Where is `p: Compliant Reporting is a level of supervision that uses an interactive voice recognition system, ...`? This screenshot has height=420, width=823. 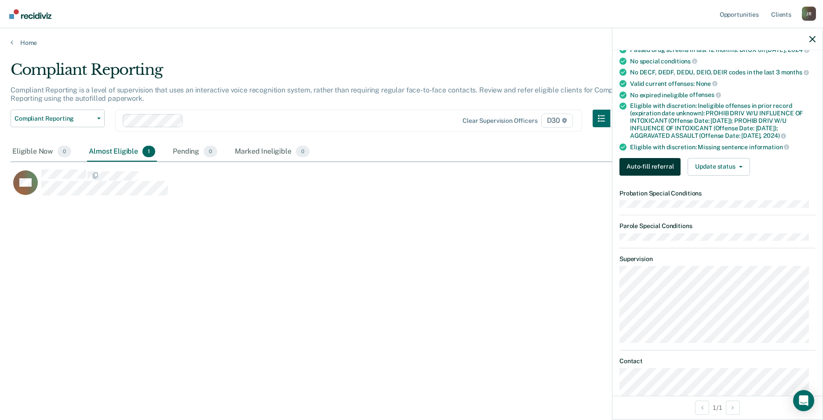
p: Compliant Reporting is a level of supervision that uses an interactive voice recognition system, ... is located at coordinates (319, 94).